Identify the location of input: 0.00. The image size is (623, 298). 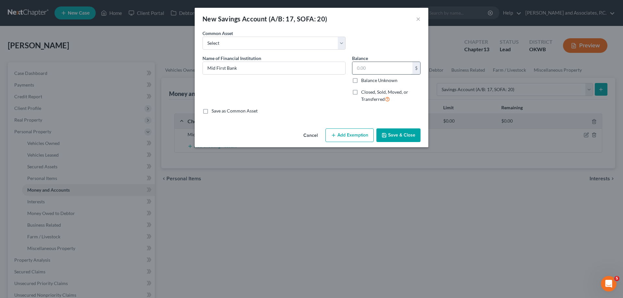
(382, 68).